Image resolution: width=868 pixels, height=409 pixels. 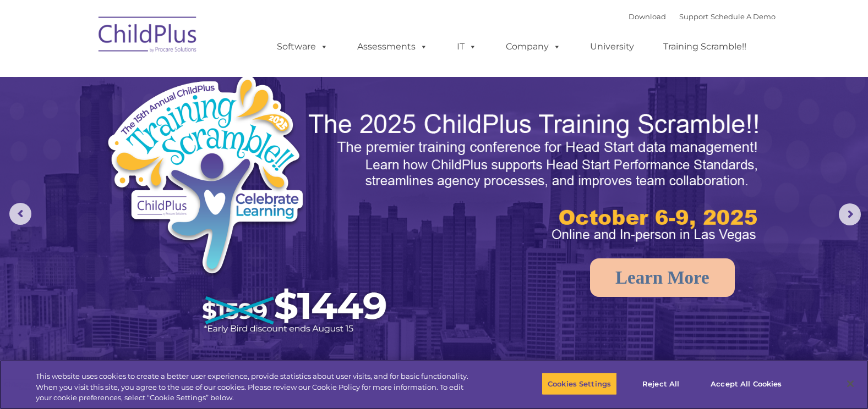 I want to click on a: Support, so click(x=694, y=16).